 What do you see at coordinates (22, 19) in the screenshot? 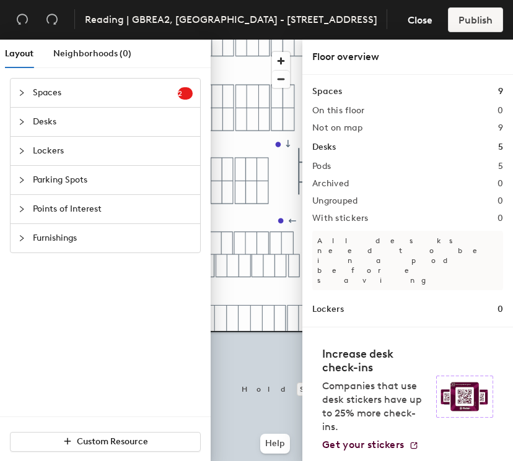
I see `span: undo` at bounding box center [22, 19].